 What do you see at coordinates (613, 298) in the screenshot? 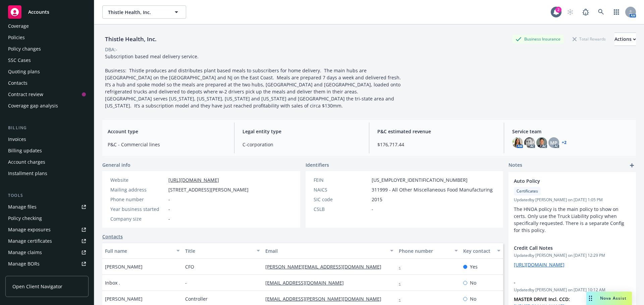
I see `span: Nova Assist` at bounding box center [613, 298].